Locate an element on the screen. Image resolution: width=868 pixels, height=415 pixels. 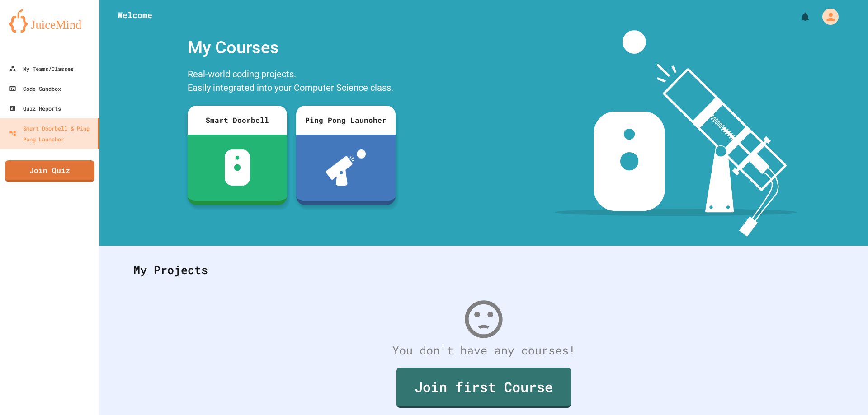
img: ppl-with-ball.png is located at coordinates (346, 168).